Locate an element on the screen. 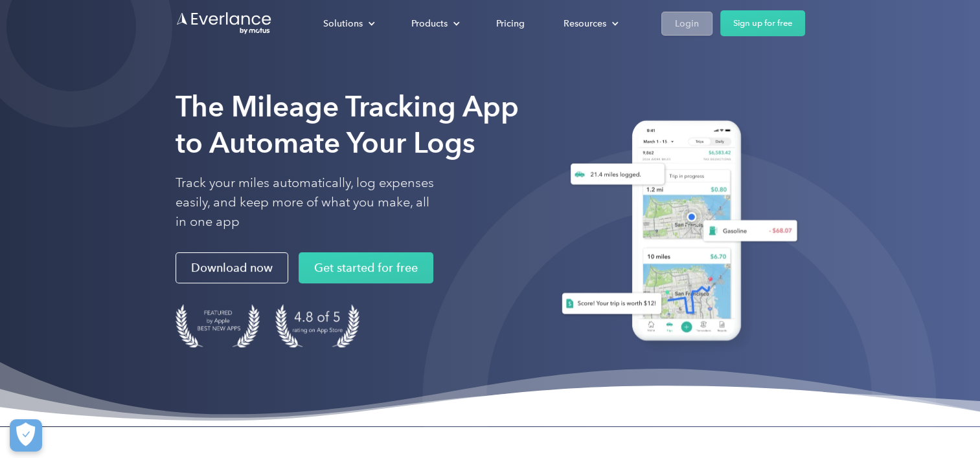 Image resolution: width=980 pixels, height=458 pixels. a: Sign up for free is located at coordinates (762, 23).